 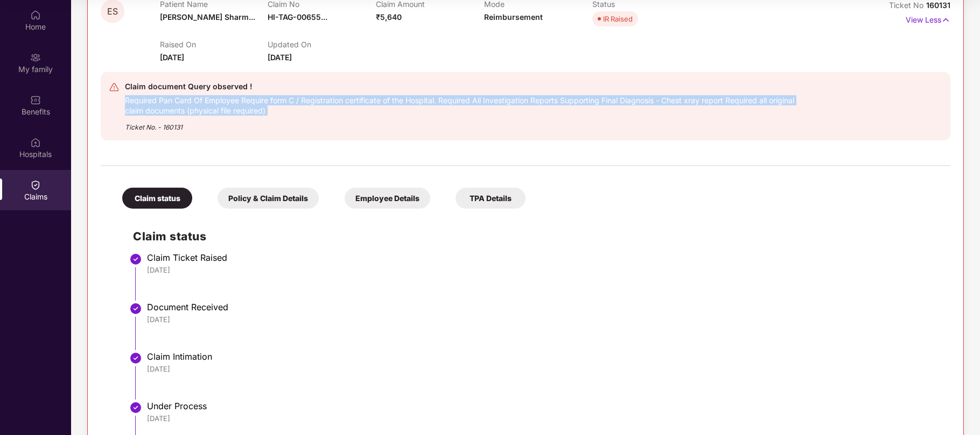 I want to click on div: Required Pan Card Of Employee Require form C / Registration certificate of the Hospital. Required..., so click(x=464, y=105).